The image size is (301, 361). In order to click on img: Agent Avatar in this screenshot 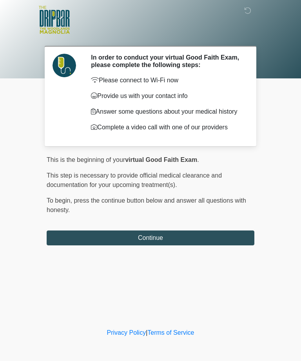, I will do `click(64, 66)`.